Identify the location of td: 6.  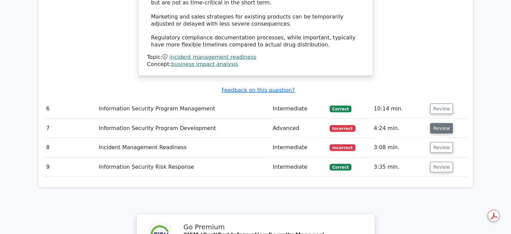
(70, 109).